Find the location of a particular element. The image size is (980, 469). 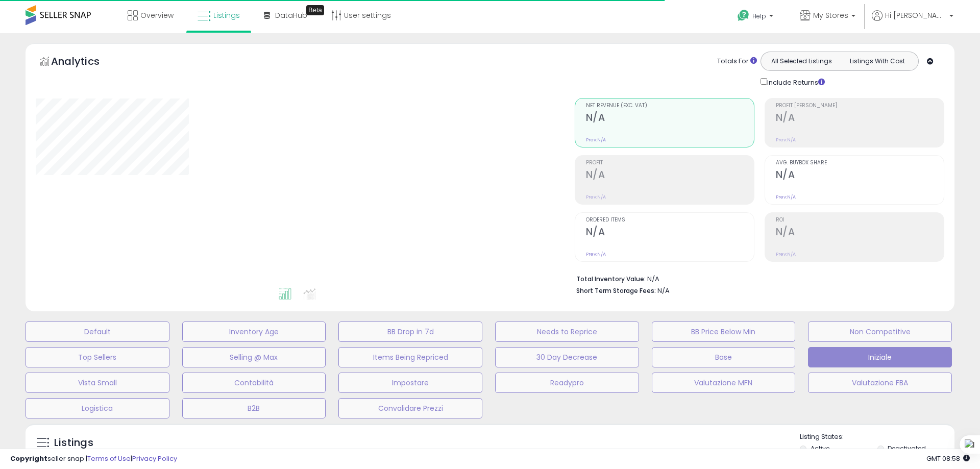

b: Short Term Storage Fees: is located at coordinates (616, 290).